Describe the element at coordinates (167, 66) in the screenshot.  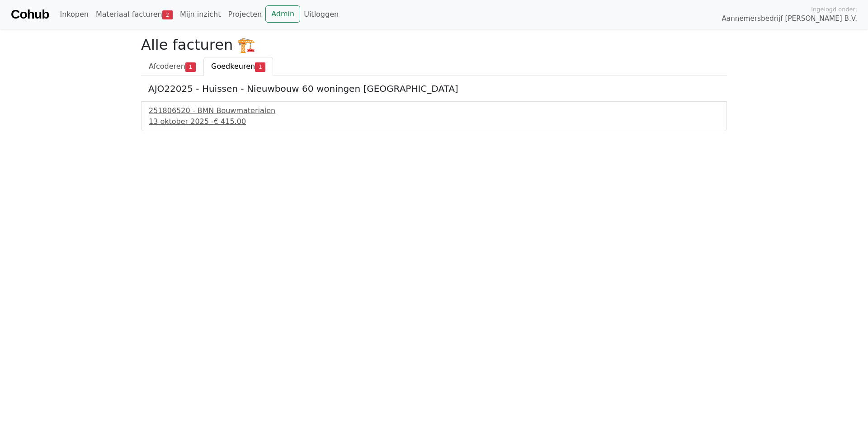
I see `span: Afcoderen` at that location.